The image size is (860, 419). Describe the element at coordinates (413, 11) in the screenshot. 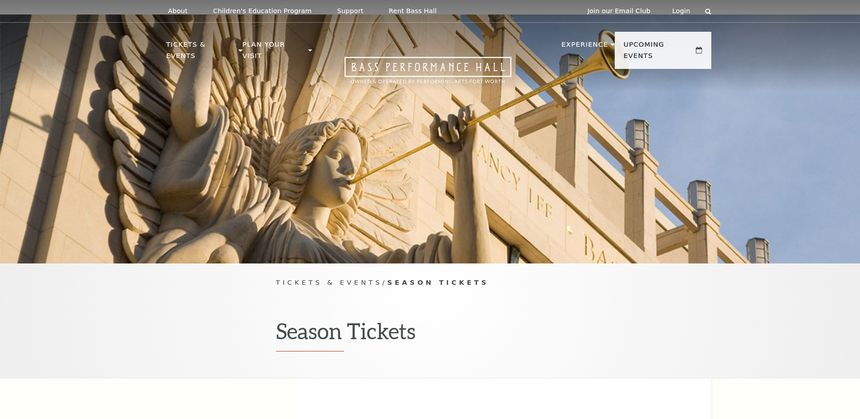

I see `p: Rent Bass Hall` at that location.